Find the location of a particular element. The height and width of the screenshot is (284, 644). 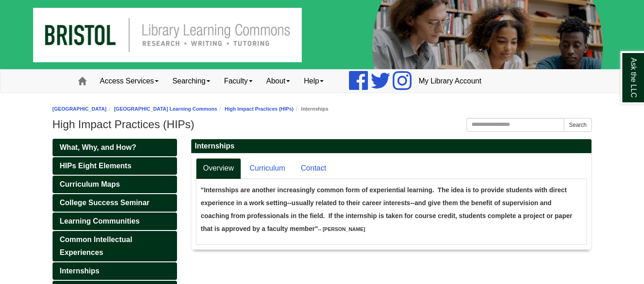

a: Searching is located at coordinates (192, 81).